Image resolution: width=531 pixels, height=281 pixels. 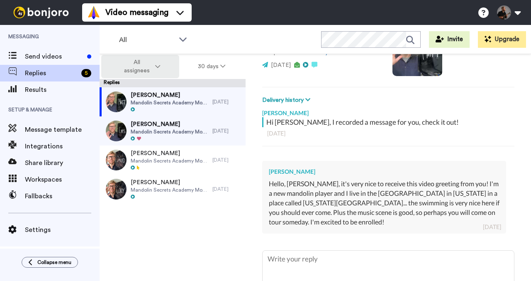 What do you see at coordinates (147, 40) in the screenshot?
I see `span: All` at bounding box center [147, 40].